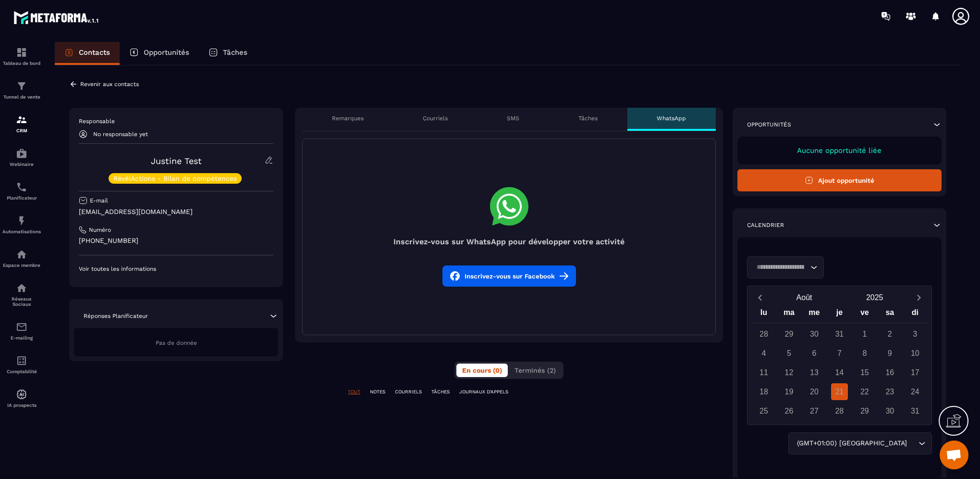  What do you see at coordinates (440, 392) in the screenshot?
I see `p: TÂCHES` at bounding box center [440, 392].